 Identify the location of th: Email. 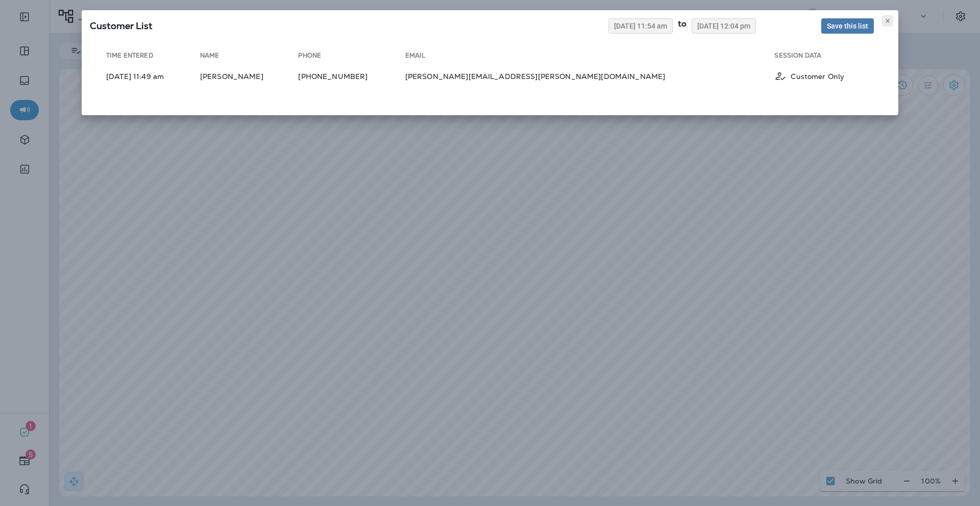
(590, 58).